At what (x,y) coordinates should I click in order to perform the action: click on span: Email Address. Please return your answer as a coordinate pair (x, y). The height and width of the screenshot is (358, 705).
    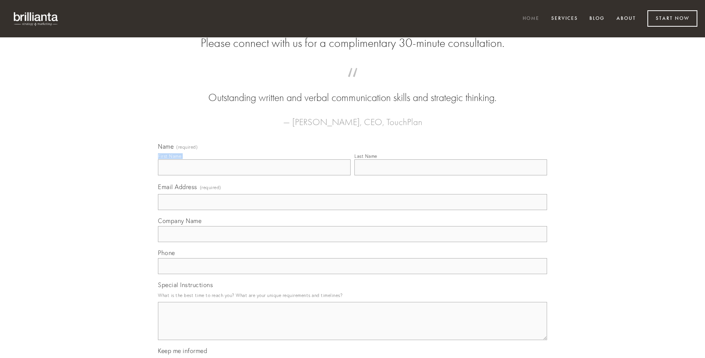
    Looking at the image, I should click on (177, 187).